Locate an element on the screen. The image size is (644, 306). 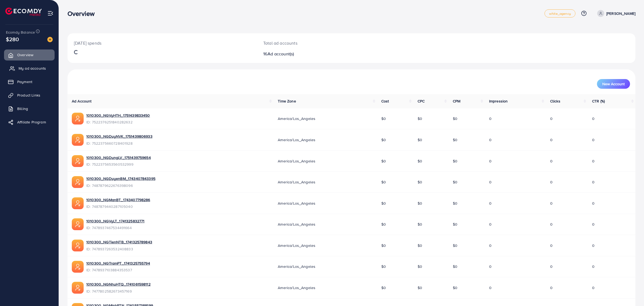
span: ID: 7487879622676398096 is located at coordinates (121, 186).